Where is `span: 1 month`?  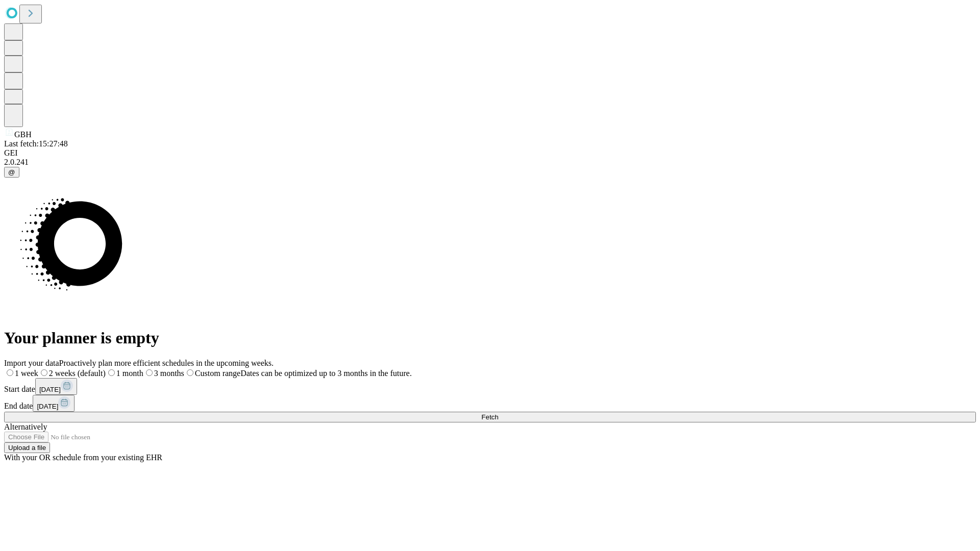
span: 1 month is located at coordinates (130, 373).